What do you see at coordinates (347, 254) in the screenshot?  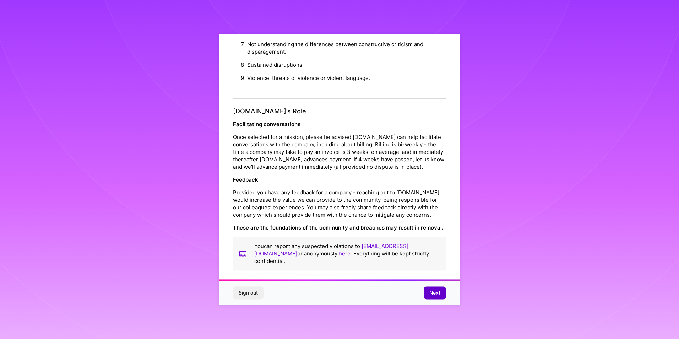 I see `p: You can report any suspected violations to or anonymously . Everything will be kept strictly conf...` at bounding box center [347, 254].